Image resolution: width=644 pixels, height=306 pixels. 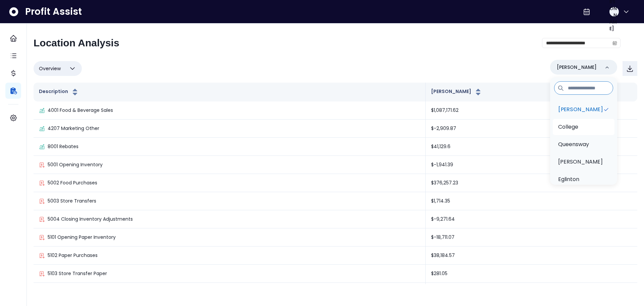 What do you see at coordinates (82, 237) in the screenshot?
I see `p: 5101 Opening Paper Inventory` at bounding box center [82, 237].